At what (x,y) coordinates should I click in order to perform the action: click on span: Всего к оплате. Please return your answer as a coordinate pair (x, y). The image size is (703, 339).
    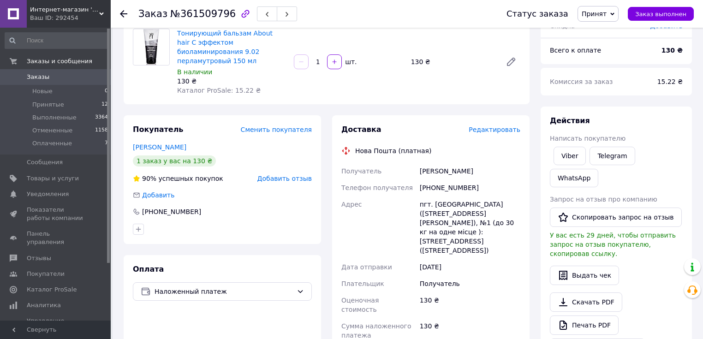
    Looking at the image, I should click on (575, 50).